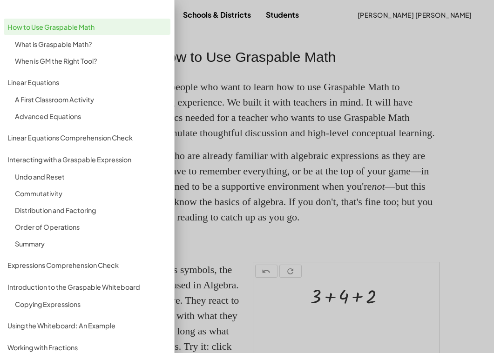 Image resolution: width=494 pixels, height=353 pixels. I want to click on div: Using the Whiteboard: An Example, so click(87, 326).